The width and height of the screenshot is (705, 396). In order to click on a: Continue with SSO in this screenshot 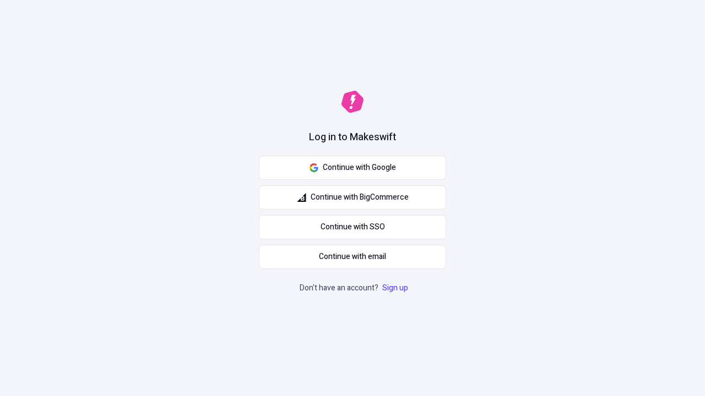, I will do `click(352, 227)`.